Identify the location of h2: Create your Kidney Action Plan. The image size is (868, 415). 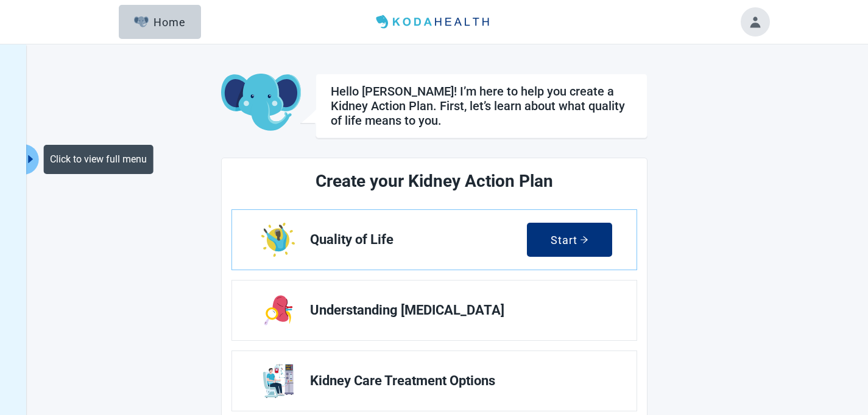
(434, 182).